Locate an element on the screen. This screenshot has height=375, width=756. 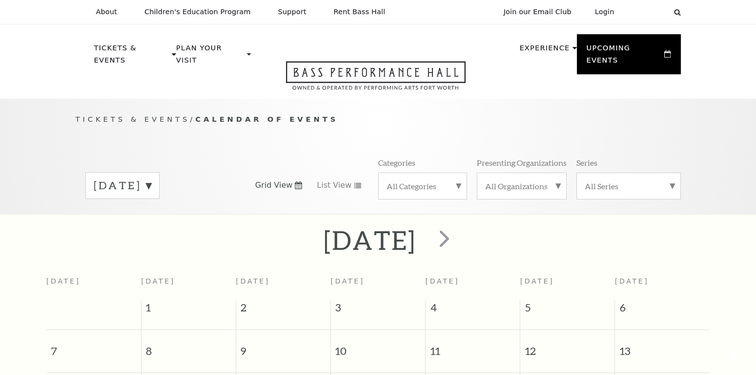
span: 8 is located at coordinates (188, 346).